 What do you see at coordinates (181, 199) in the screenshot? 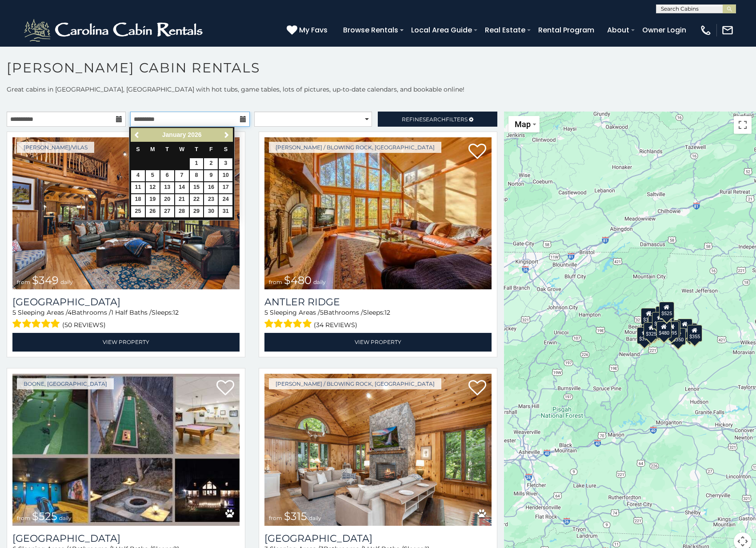
I see `a: 21` at bounding box center [181, 199].